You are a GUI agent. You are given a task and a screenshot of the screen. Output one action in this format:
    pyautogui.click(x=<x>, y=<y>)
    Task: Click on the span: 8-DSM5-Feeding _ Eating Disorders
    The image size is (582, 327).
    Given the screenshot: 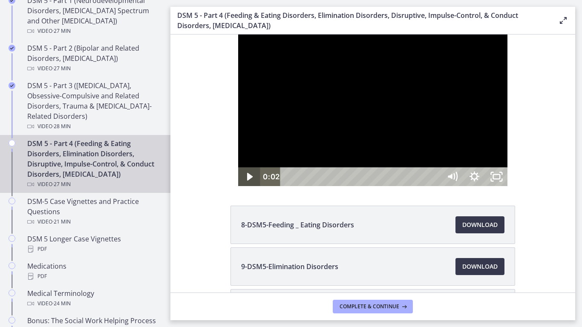 What is the action you would take?
    pyautogui.click(x=297, y=225)
    